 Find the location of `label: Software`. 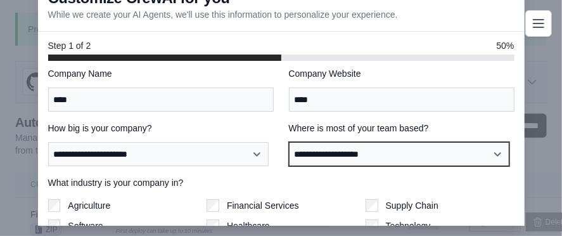

label: Software is located at coordinates (85, 226).